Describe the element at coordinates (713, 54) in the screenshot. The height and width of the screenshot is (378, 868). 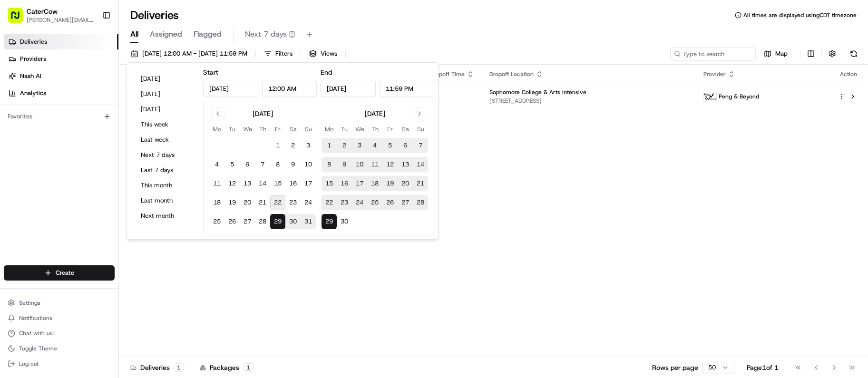
I see `input: Type to search` at that location.